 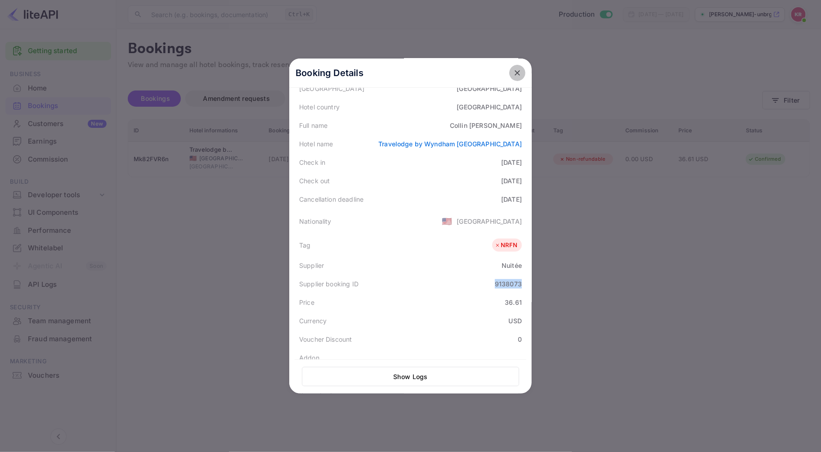 What do you see at coordinates (517, 73) in the screenshot?
I see `button: close` at bounding box center [517, 73].